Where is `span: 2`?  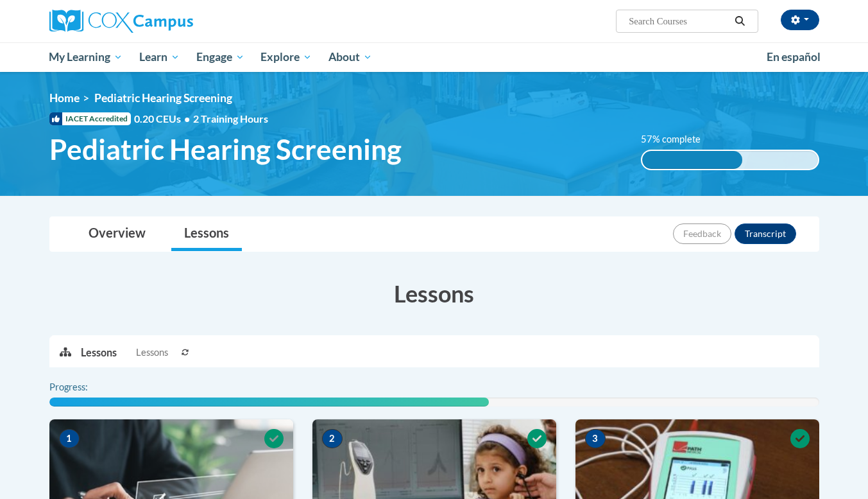 span: 2 is located at coordinates (332, 439).